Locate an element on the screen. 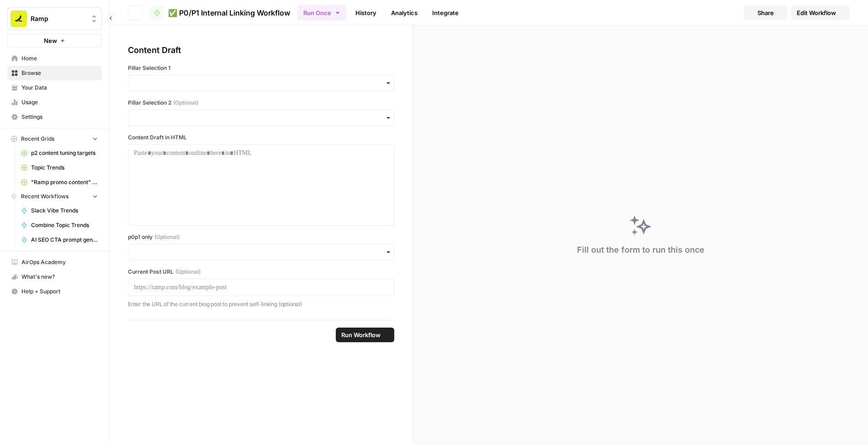 This screenshot has height=445, width=868. a: Topic Trends is located at coordinates (59, 168).